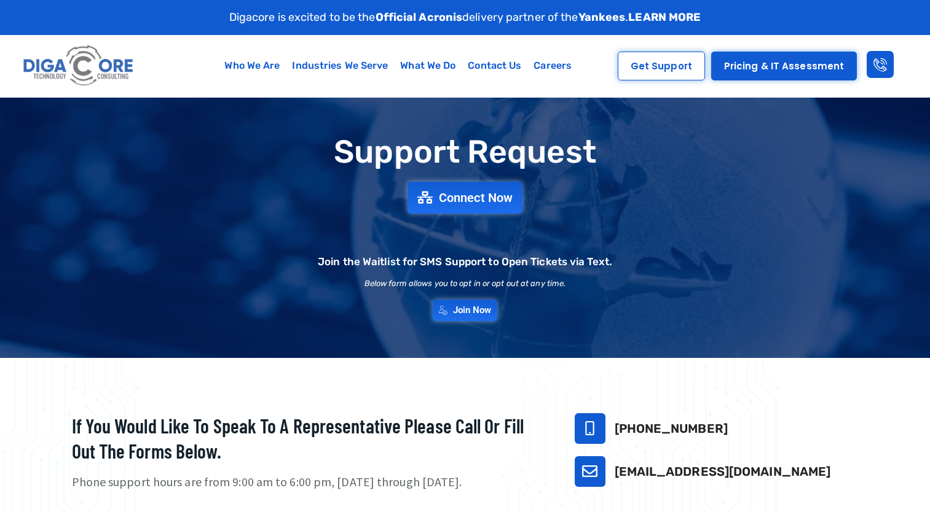 This screenshot has height=512, width=930. Describe the element at coordinates (472, 310) in the screenshot. I see `span: Join Now` at that location.